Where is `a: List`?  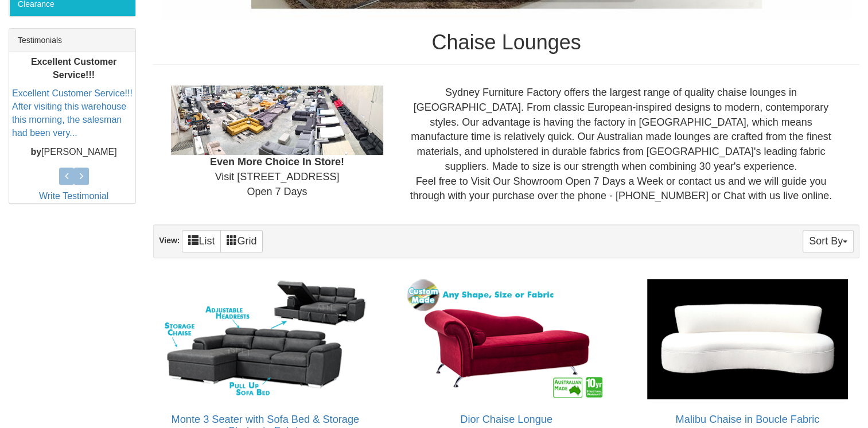 a: List is located at coordinates (201, 241).